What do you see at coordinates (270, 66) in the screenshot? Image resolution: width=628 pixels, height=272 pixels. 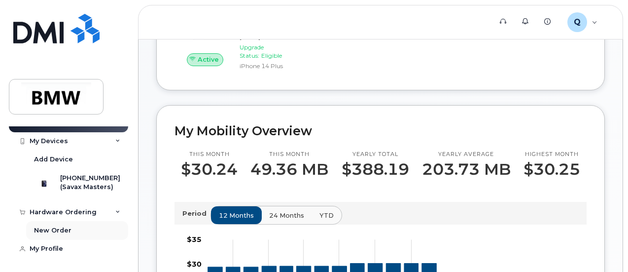 I see `div: iPhone 14 Plus` at bounding box center [270, 66].